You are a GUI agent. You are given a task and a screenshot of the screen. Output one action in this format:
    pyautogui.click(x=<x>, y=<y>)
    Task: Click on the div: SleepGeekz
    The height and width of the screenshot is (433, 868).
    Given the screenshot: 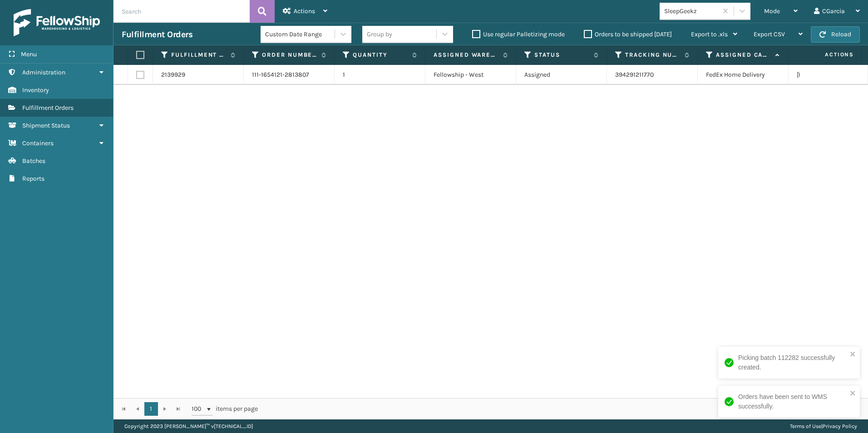 What is the action you would take?
    pyautogui.click(x=691, y=11)
    